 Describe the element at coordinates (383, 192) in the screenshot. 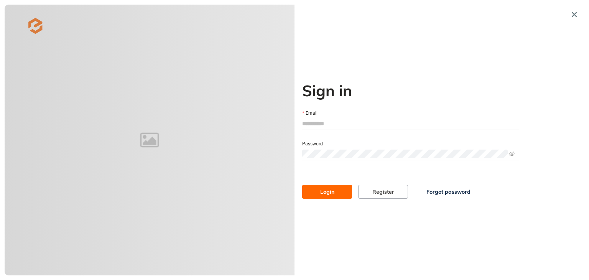

I see `button: Register` at that location.